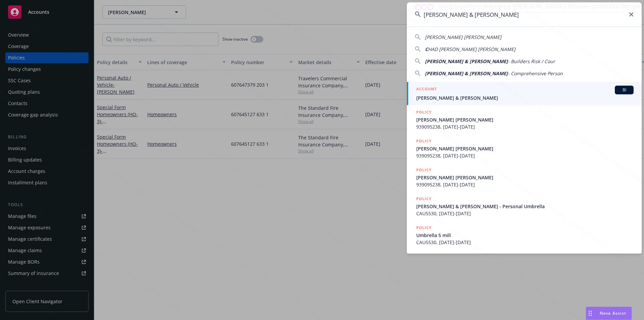 This screenshot has height=320, width=644. I want to click on span: - Comprehensive Person, so click(535, 73).